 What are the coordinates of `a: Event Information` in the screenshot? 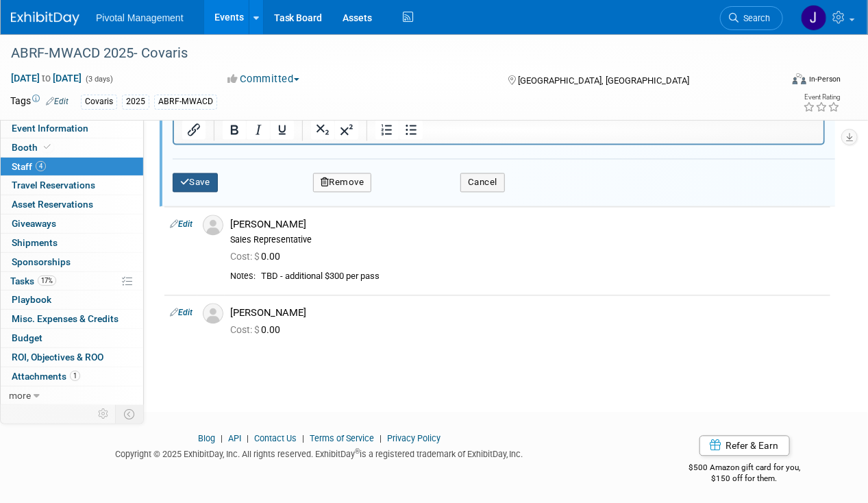 It's located at (72, 128).